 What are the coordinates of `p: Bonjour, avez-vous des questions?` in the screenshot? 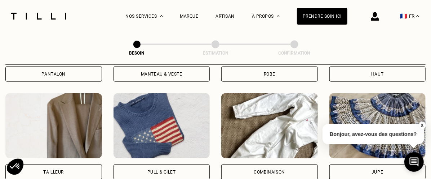 It's located at (374, 134).